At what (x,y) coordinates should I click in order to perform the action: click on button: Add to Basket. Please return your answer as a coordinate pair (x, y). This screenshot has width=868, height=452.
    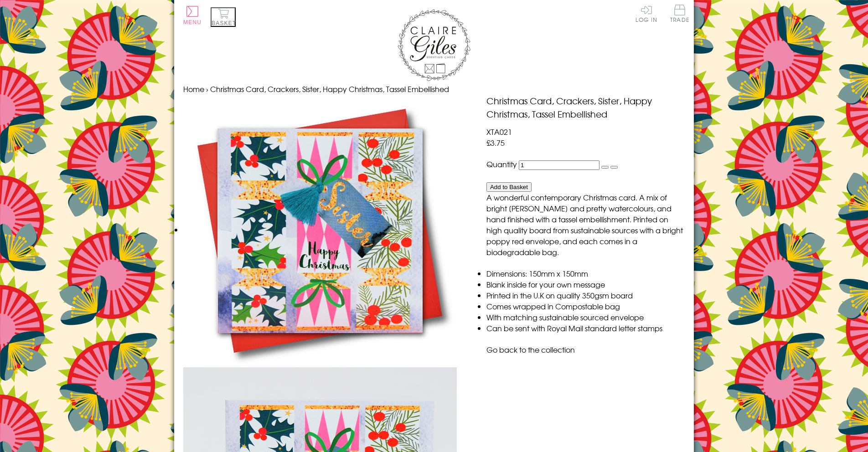
    Looking at the image, I should click on (508, 187).